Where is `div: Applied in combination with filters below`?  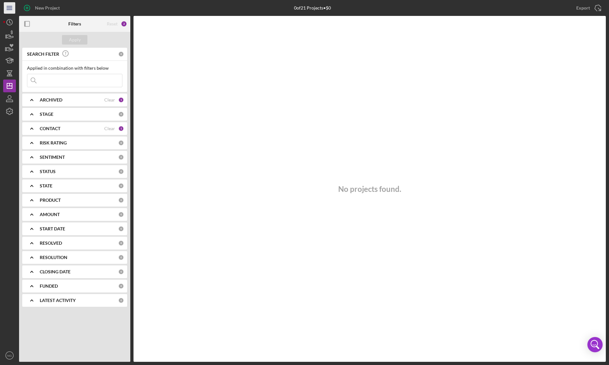 div: Applied in combination with filters below is located at coordinates (75, 68).